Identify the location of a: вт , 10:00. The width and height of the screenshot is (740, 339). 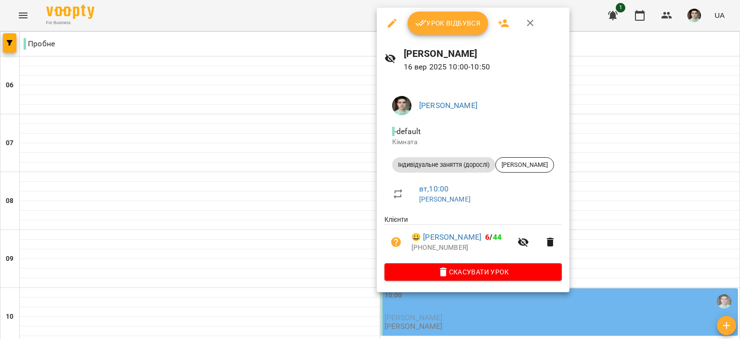
(434, 188).